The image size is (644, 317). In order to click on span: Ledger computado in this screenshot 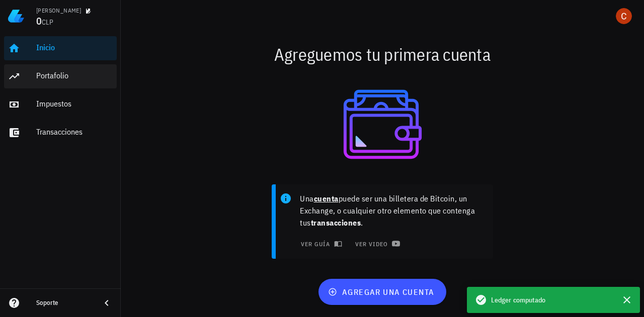, I will do `click(518, 300)`.